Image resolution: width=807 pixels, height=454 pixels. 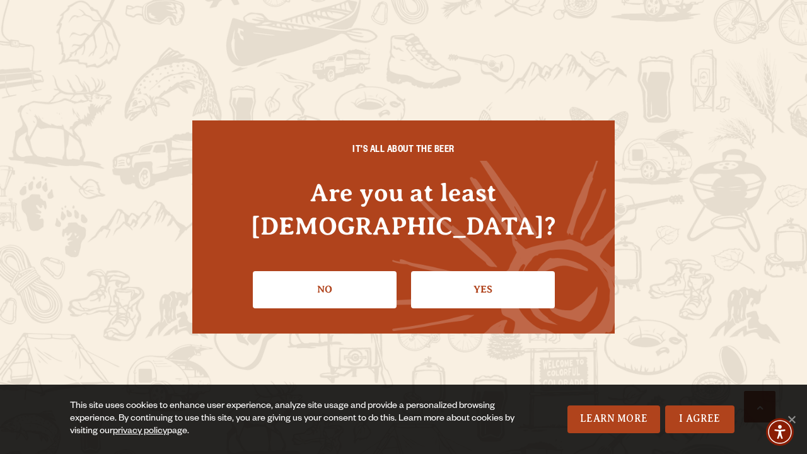 What do you see at coordinates (293, 419) in the screenshot?
I see `div: This site uses cookies to enhance user experience, analyze site usage and provide a personalized ...` at bounding box center [293, 419].